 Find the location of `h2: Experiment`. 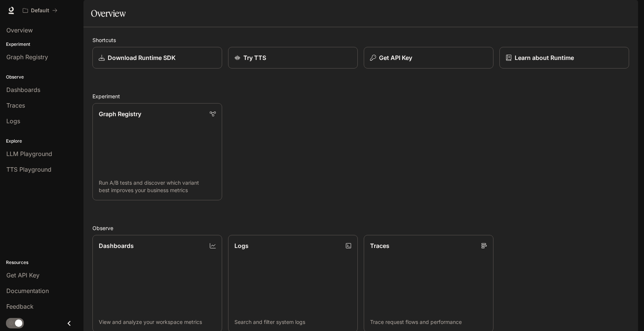

h2: Experiment is located at coordinates (361, 96).